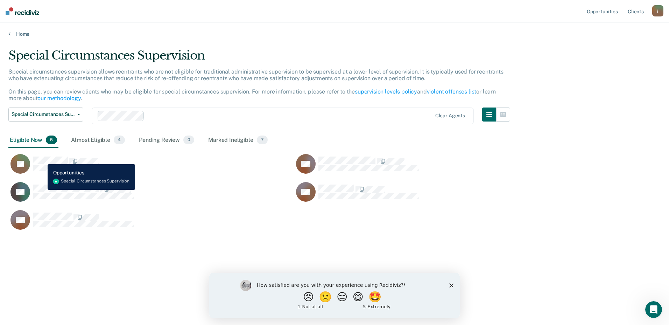  I want to click on span: 0, so click(189, 140).